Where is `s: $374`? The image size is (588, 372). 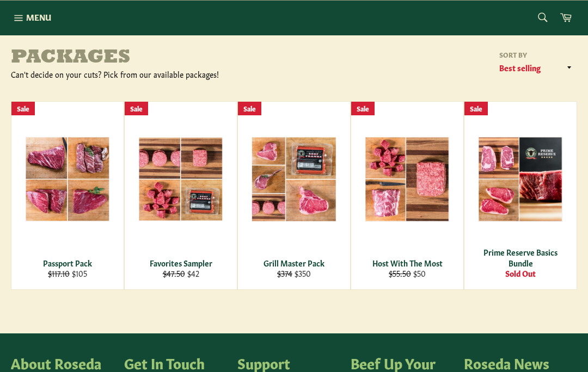
s: $374 is located at coordinates (285, 273).